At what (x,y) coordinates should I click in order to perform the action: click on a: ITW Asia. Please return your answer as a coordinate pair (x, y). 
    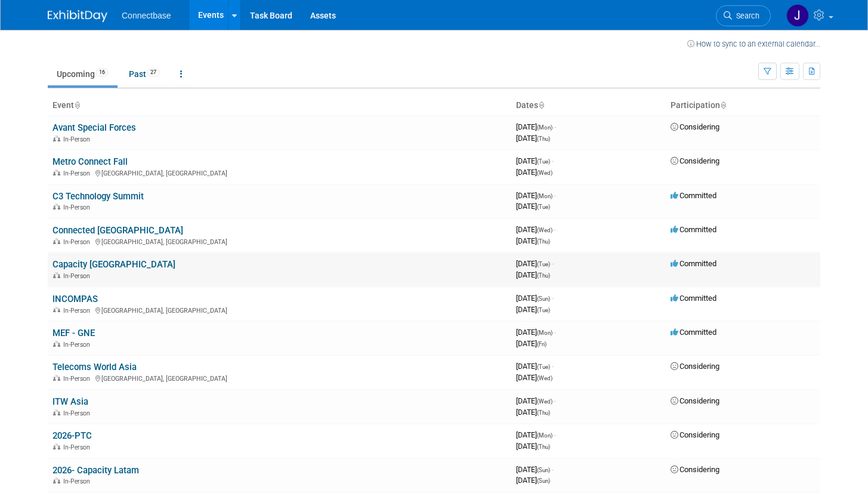
    Looking at the image, I should click on (70, 402).